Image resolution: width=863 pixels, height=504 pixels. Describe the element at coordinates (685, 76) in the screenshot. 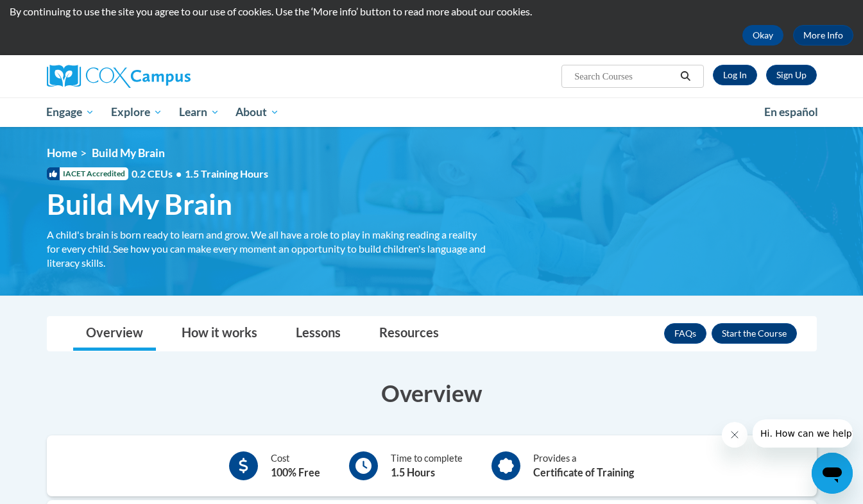

I see `button: Search` at that location.